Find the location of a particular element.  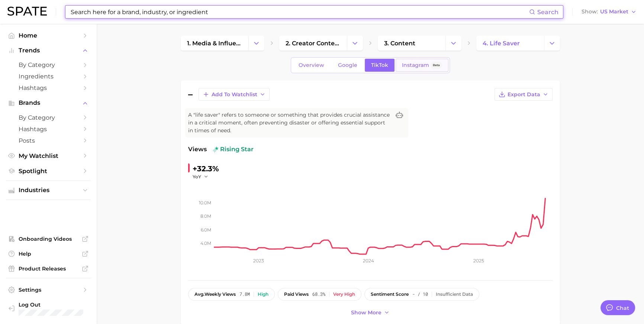

span: US Market is located at coordinates (614, 11).